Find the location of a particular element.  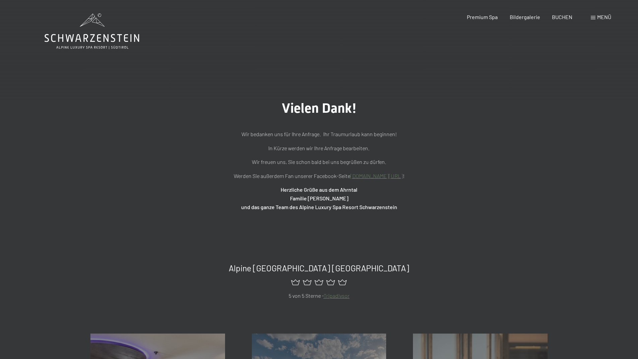

a: Tripadivsor is located at coordinates (336, 296).